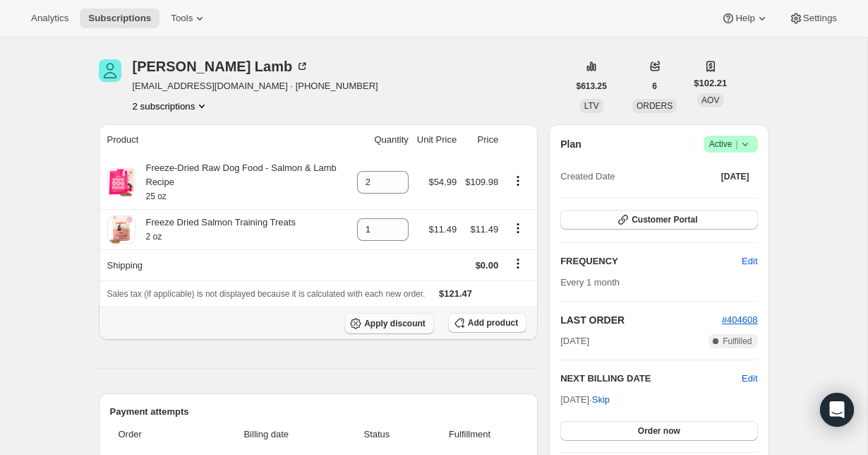  Describe the element at coordinates (654, 86) in the screenshot. I see `button: 6` at that location.